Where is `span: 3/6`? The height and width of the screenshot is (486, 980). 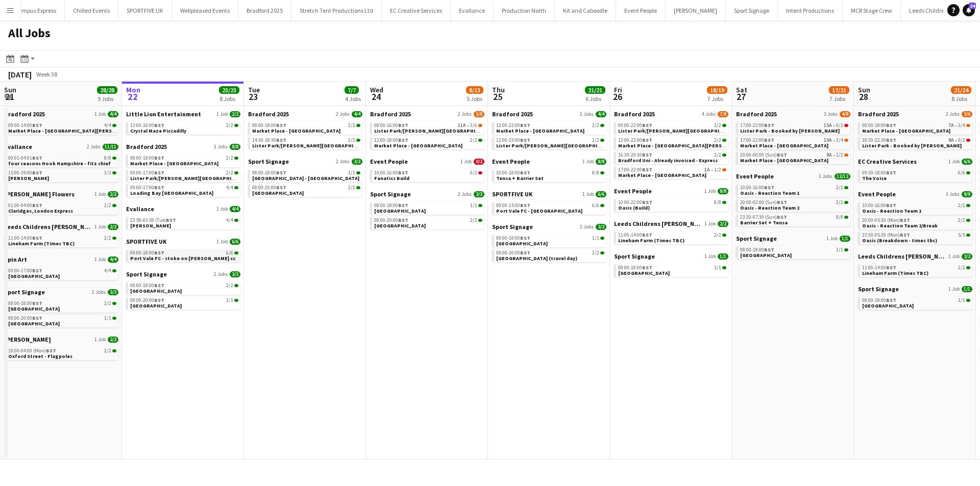 span: 3/6 is located at coordinates (967, 115).